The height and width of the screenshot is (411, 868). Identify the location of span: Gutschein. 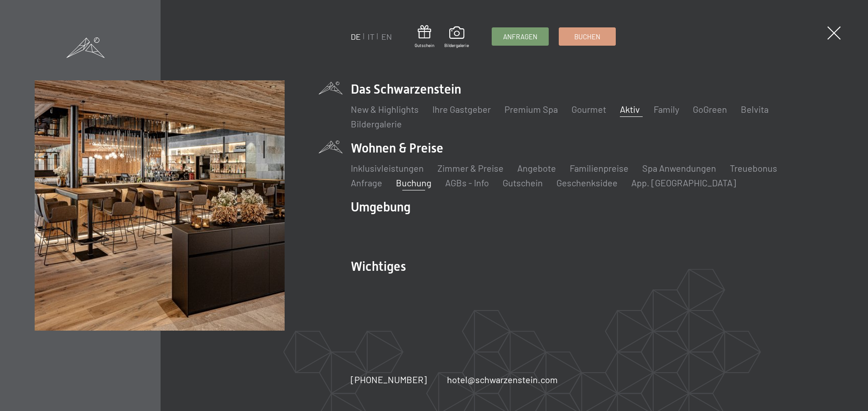
(425, 45).